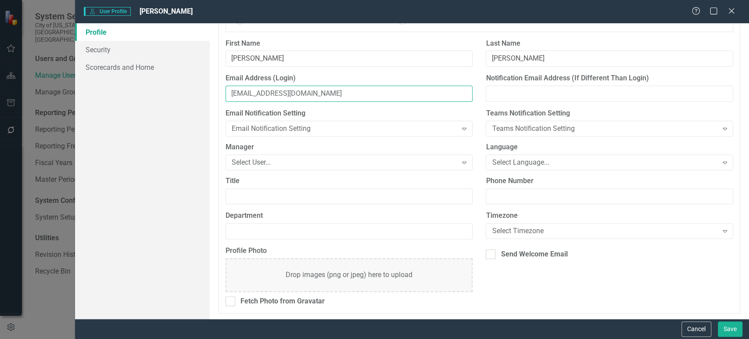 The image size is (749, 339). What do you see at coordinates (349, 181) in the screenshot?
I see `label: Title` at bounding box center [349, 181].